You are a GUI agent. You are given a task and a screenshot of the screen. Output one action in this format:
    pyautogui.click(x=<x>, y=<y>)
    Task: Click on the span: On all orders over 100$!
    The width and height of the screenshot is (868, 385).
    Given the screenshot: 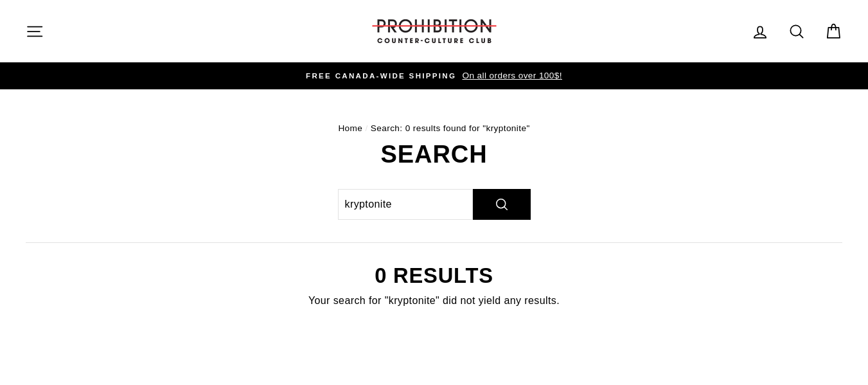 What is the action you would take?
    pyautogui.click(x=510, y=75)
    